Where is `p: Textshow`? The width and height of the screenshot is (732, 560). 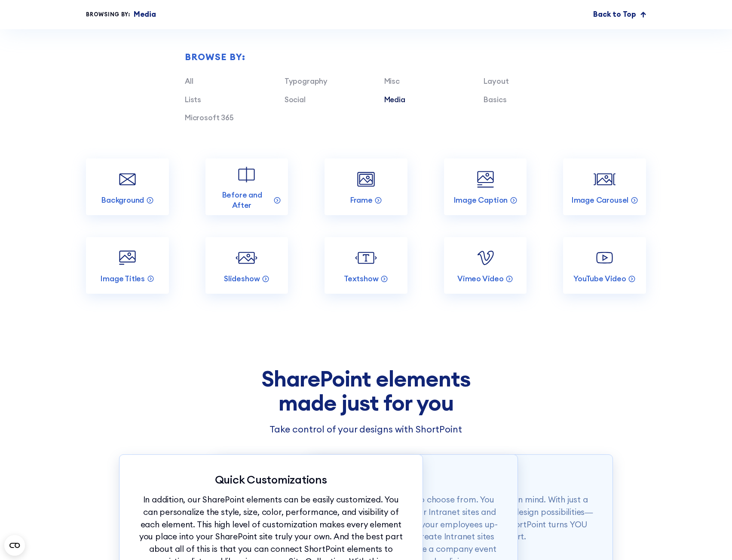
p: Textshow is located at coordinates (361, 278).